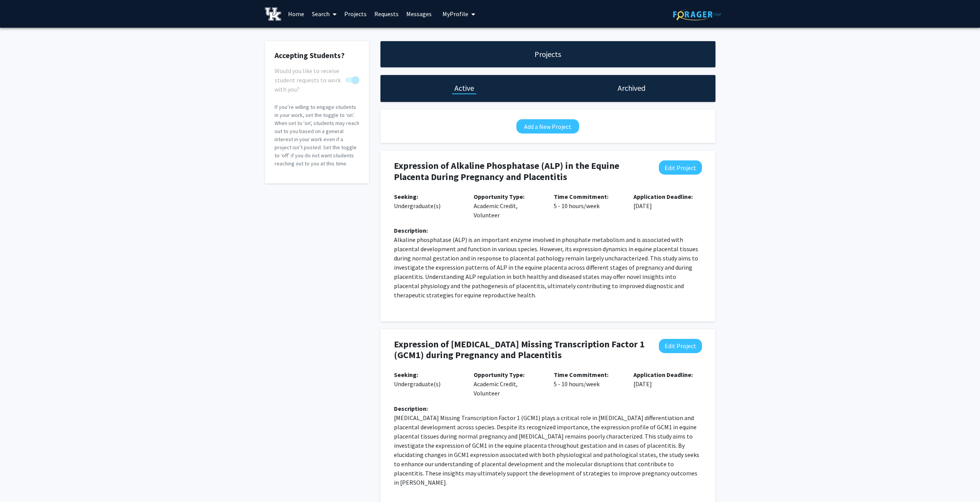 The image size is (980, 502). What do you see at coordinates (317, 135) in the screenshot?
I see `p: If you’re willing to engage students in your work, set the toggle to ‘on’. When set to 'on', stud...` at bounding box center [317, 135].